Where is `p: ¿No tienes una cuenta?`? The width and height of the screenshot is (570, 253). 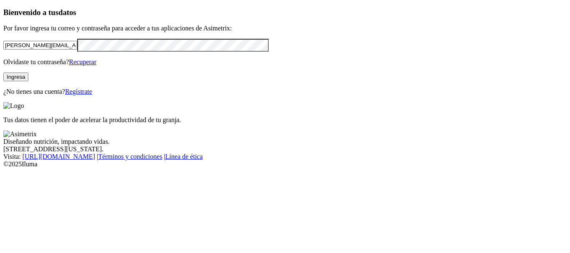
p: ¿No tienes una cuenta? is located at coordinates (285, 92).